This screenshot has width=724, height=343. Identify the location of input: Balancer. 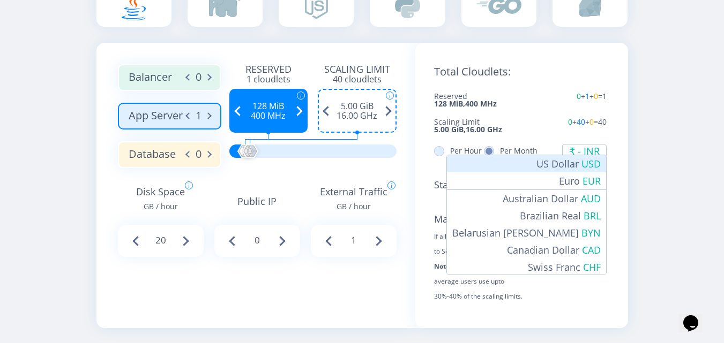
(198, 77).